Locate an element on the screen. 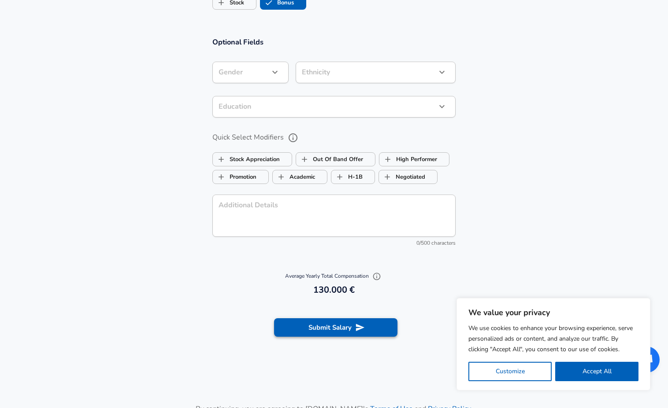  button: Explain Total Compensation is located at coordinates (377, 277).